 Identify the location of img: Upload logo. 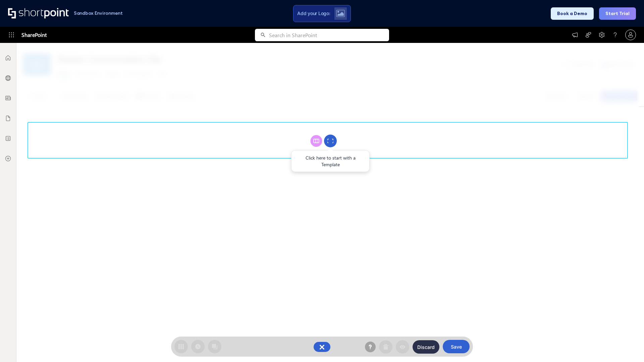
(341, 13).